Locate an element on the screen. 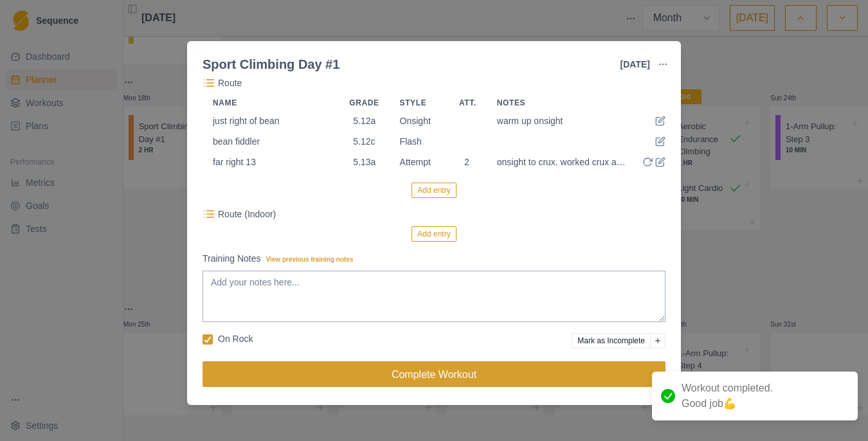  p: Workout completed. Good job 💪 is located at coordinates (727, 396).